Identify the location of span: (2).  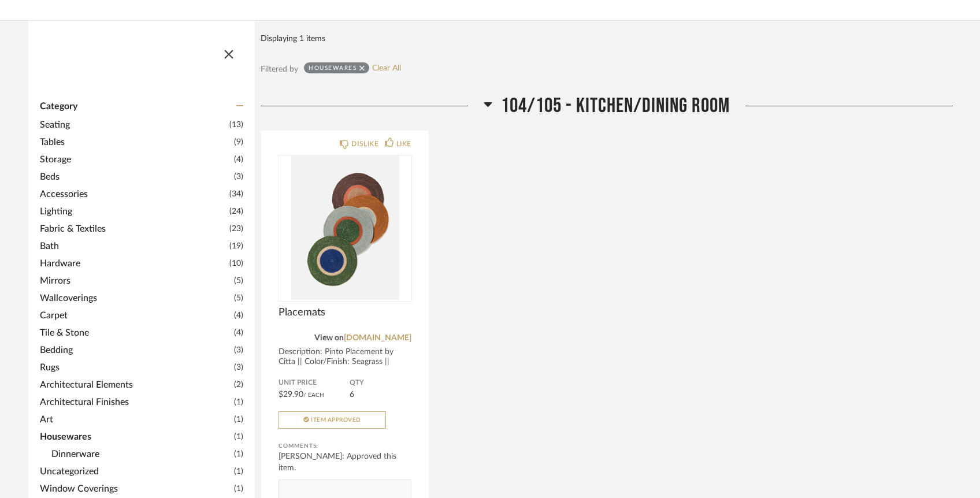
(238, 385).